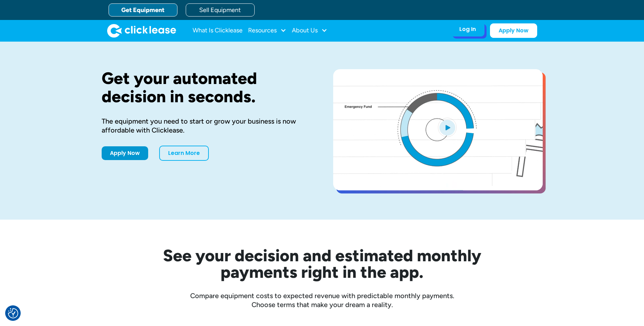  I want to click on div: The equipment you need to start or grow your business is now affordable with Clicklease., so click(206, 126).